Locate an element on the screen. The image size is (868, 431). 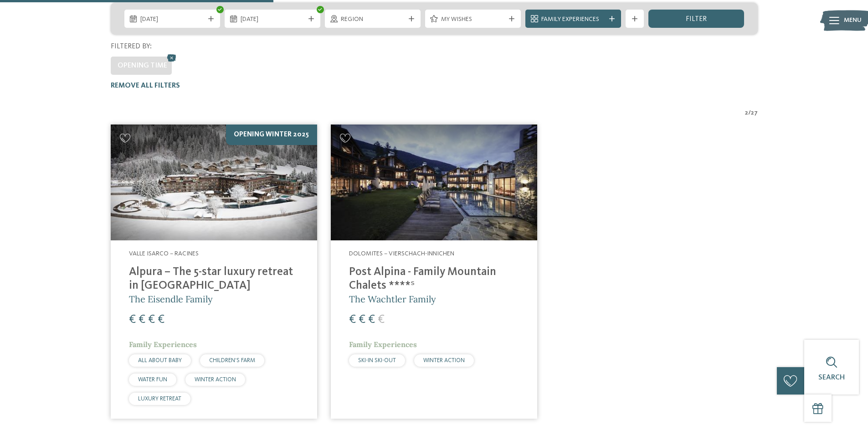
span: LUXURY RETREAT is located at coordinates (159, 398).